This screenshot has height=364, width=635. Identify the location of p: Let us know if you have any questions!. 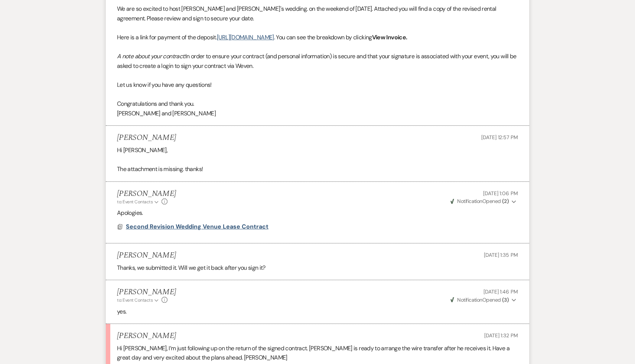
(317, 85).